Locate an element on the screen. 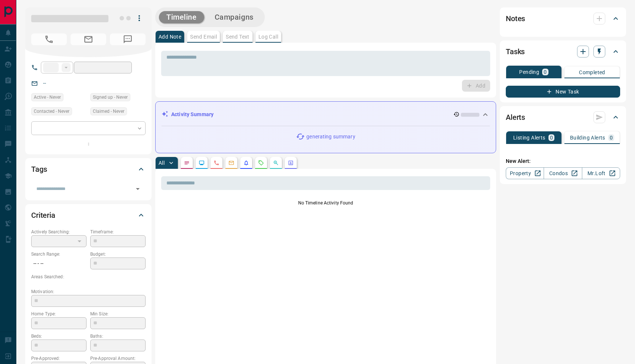 The image size is (635, 364). svg: Requests is located at coordinates (261, 163).